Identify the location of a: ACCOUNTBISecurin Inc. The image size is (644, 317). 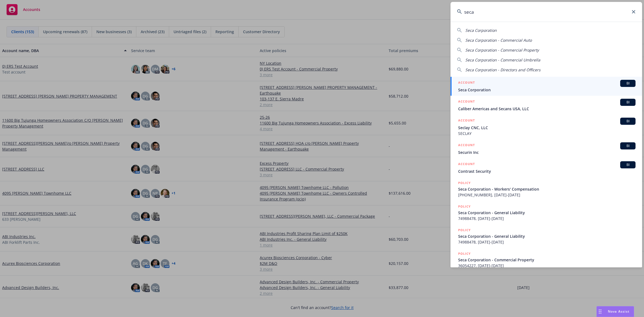
(547, 148).